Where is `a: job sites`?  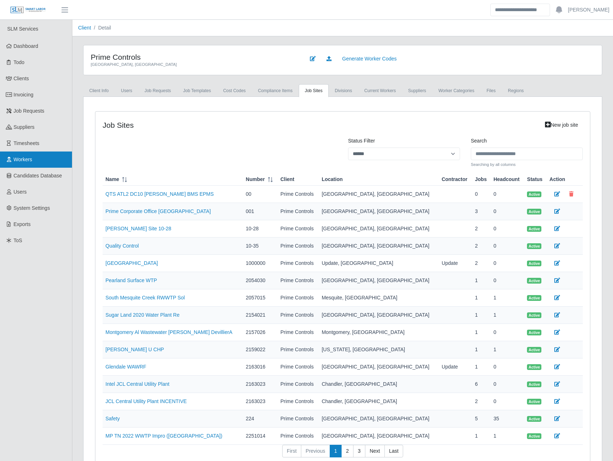 a: job sites is located at coordinates (313, 91).